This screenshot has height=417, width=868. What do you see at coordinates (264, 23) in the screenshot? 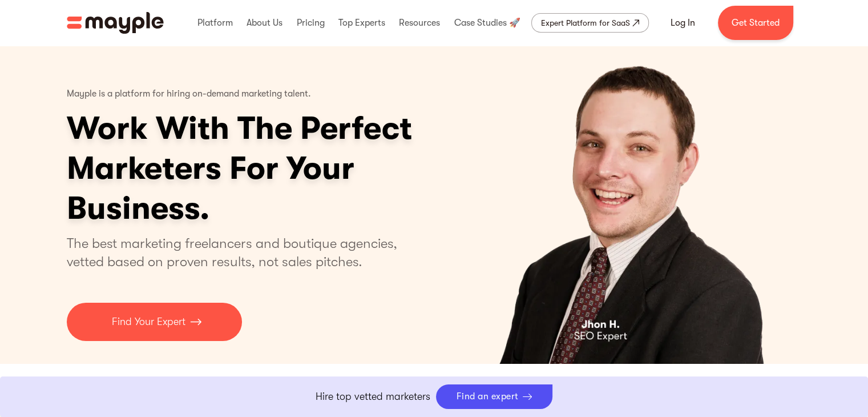
I see `div: About Us` at bounding box center [264, 23].